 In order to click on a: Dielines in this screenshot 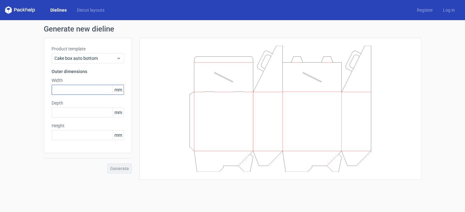, I will do `click(58, 10)`.